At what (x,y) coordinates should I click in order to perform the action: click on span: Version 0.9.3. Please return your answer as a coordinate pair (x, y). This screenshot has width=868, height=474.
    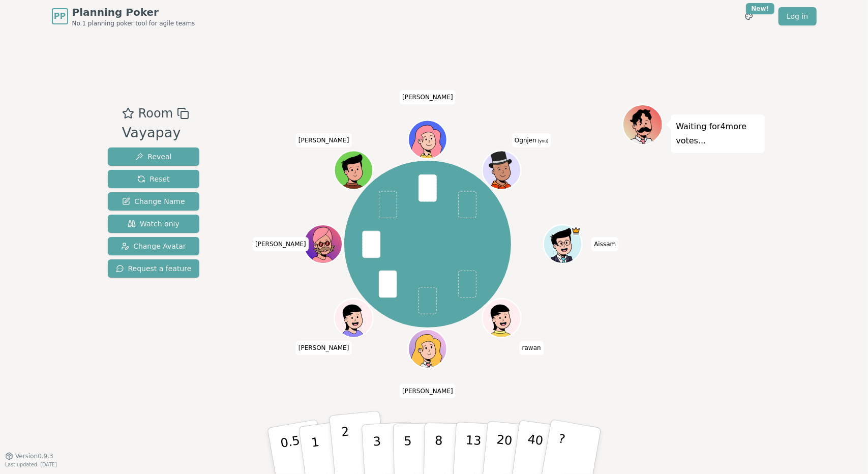
    Looking at the image, I should click on (34, 456).